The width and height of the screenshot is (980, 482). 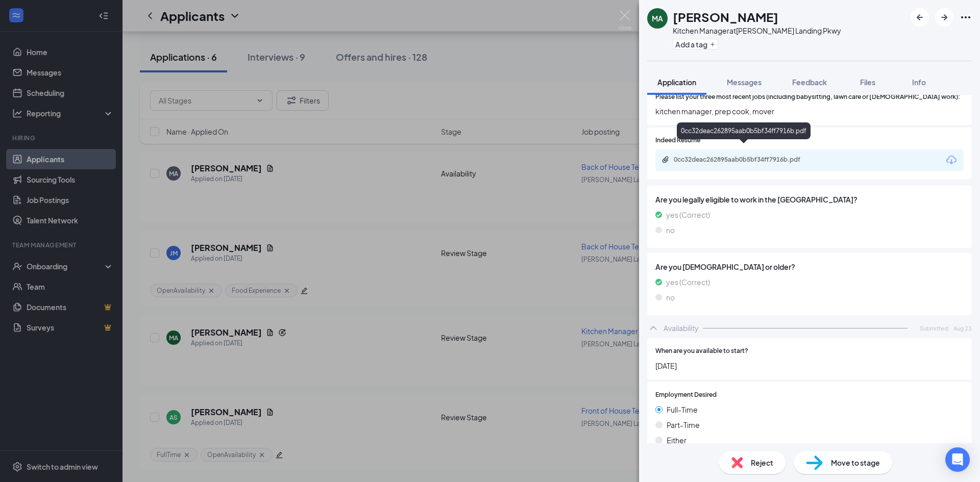 I want to click on button: PlusAdd a tag, so click(x=695, y=44).